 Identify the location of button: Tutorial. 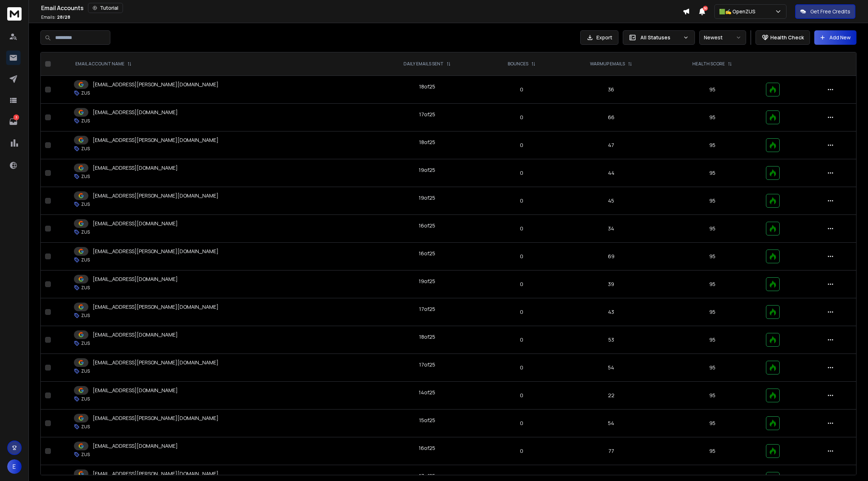
(105, 8).